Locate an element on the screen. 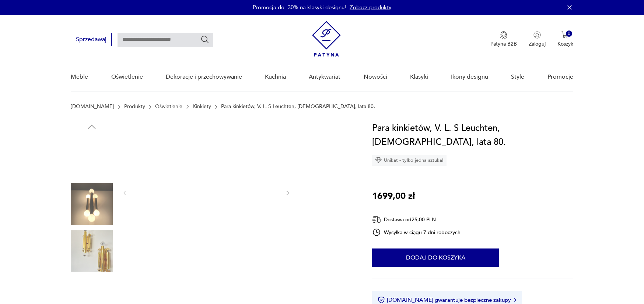  a: Sprzedawaj is located at coordinates (91, 40).